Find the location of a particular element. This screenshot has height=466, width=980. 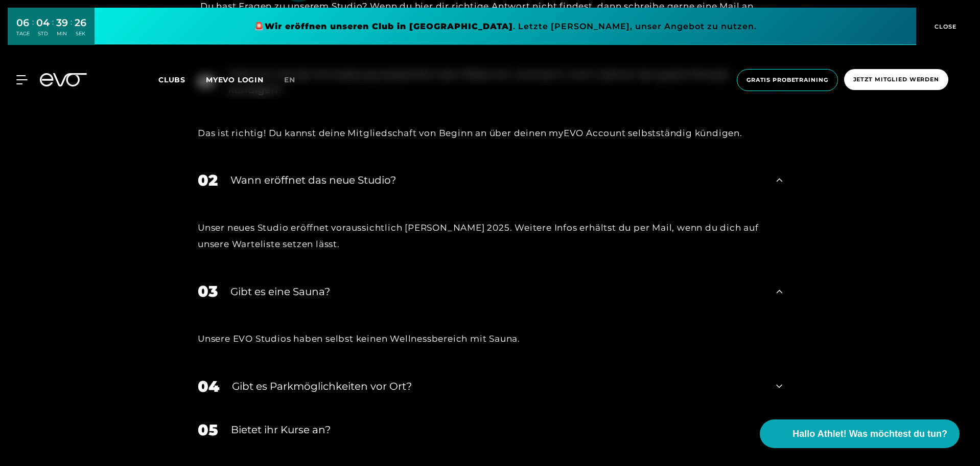

div: STD is located at coordinates (43, 34).